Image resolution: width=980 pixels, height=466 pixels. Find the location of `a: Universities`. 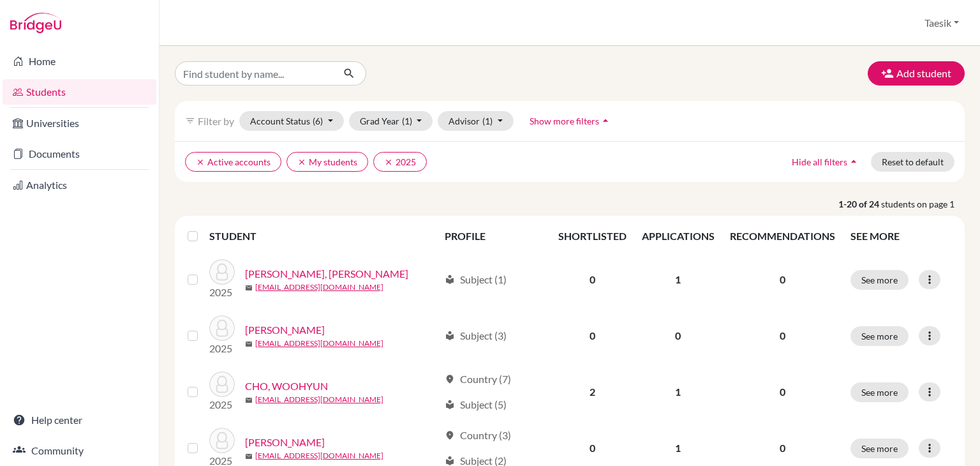

a: Universities is located at coordinates (79, 123).